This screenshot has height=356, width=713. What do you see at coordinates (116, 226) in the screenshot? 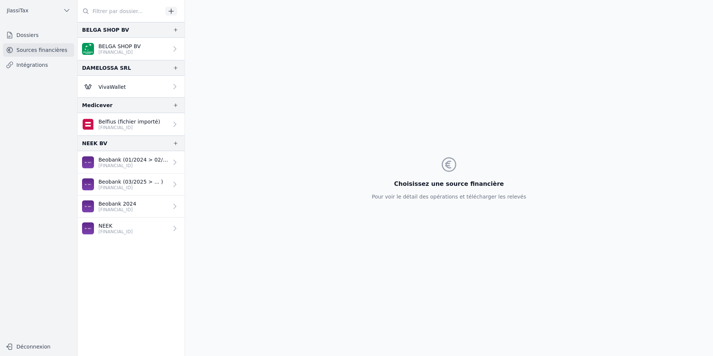
I see `p: NEEK` at bounding box center [116, 226].